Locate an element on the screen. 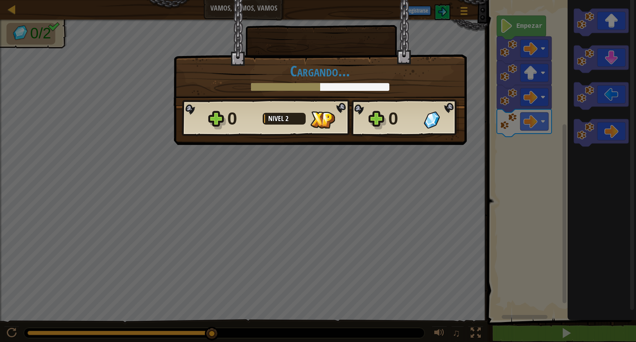 Image resolution: width=636 pixels, height=342 pixels. span: Nivel is located at coordinates (277, 118).